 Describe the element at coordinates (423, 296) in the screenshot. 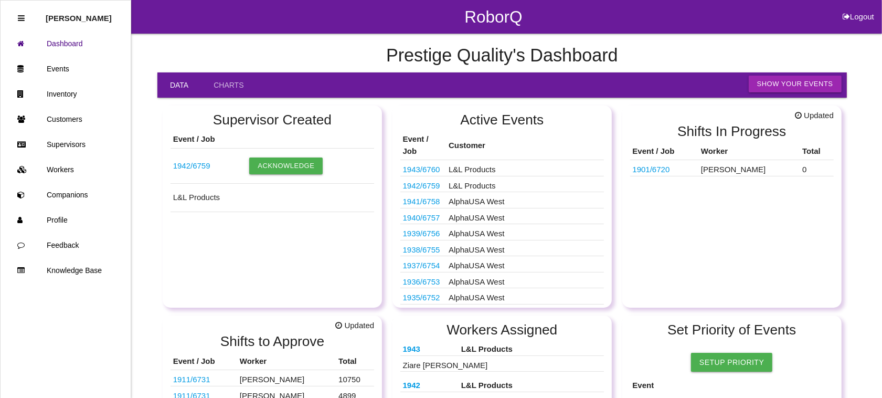

I see `td: S1391` at that location.